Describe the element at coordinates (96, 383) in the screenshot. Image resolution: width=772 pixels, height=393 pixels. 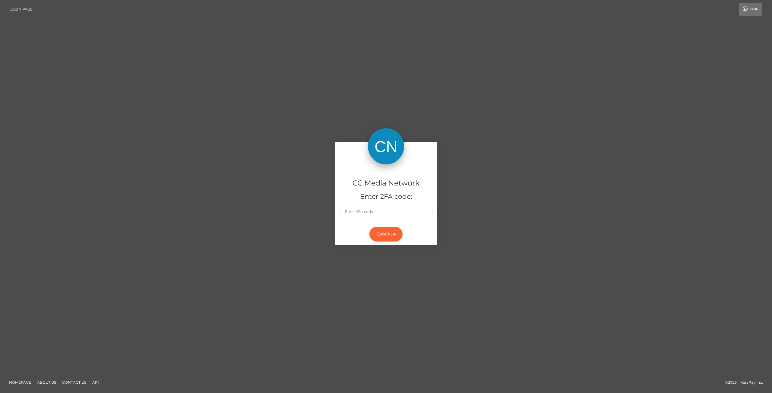
I see `a: API` at that location.